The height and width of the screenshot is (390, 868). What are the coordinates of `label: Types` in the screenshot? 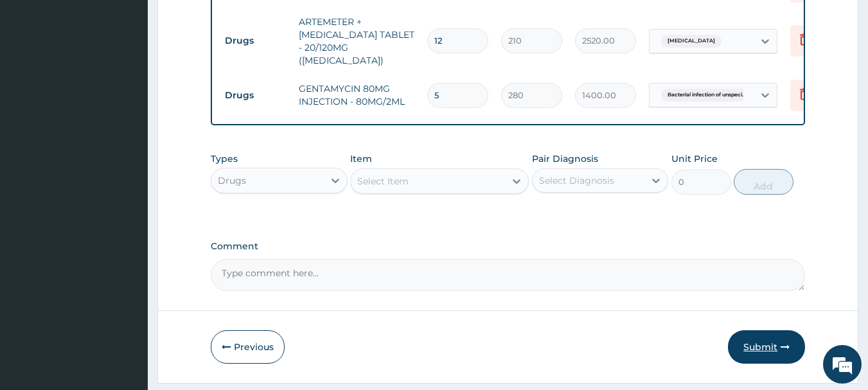 It's located at (224, 159).